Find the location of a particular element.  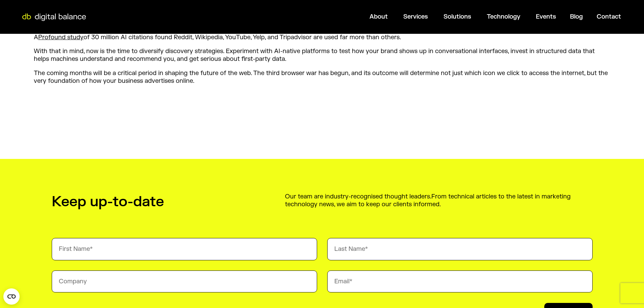

h2: Keep up-to-date is located at coordinates (160, 202).